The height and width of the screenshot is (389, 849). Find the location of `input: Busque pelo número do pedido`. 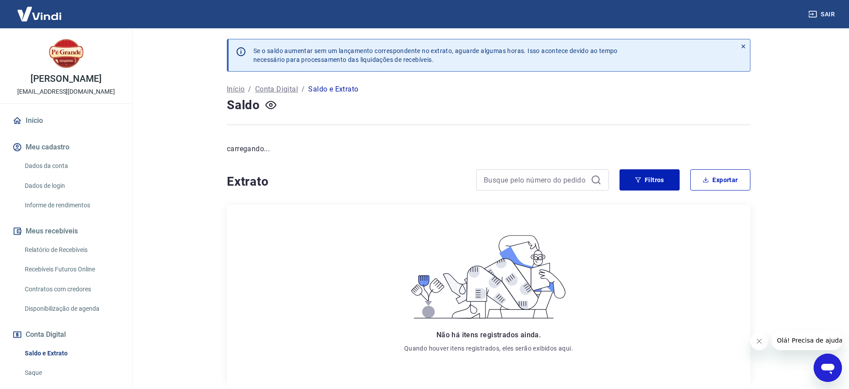

input: Busque pelo número do pedido is located at coordinates (536, 180).